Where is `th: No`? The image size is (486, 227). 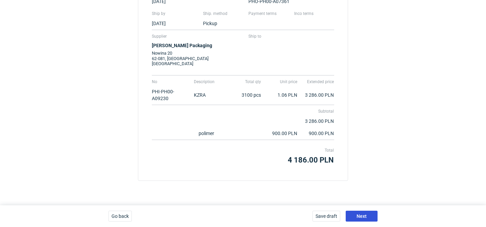 th: No is located at coordinates (170, 80).